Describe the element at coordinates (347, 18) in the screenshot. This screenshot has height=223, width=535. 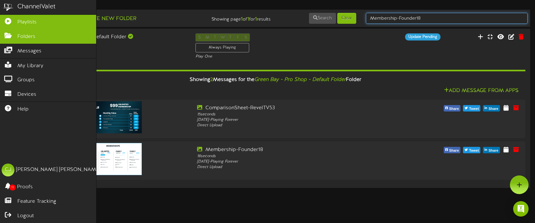
I see `button: Clear` at that location.